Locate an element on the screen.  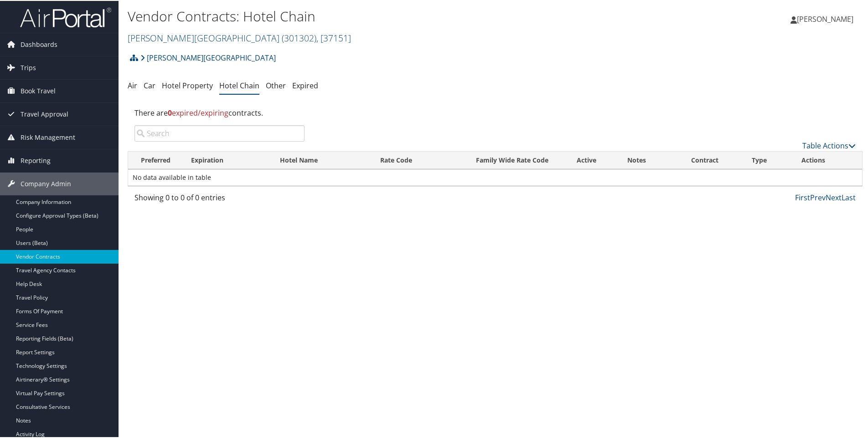
th: Rate Code: activate to sort column ascending is located at coordinates (415, 160).